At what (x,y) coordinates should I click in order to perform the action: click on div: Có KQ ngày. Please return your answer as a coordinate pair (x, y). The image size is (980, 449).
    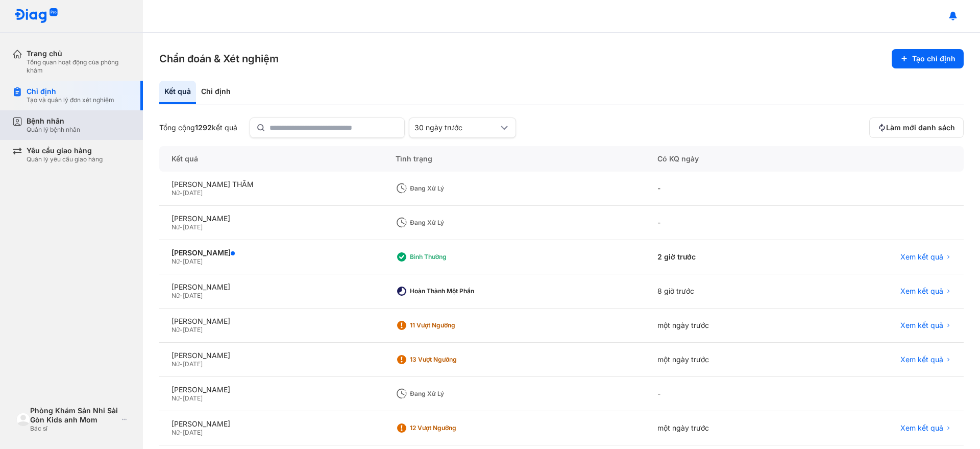
    Looking at the image, I should click on (724, 159).